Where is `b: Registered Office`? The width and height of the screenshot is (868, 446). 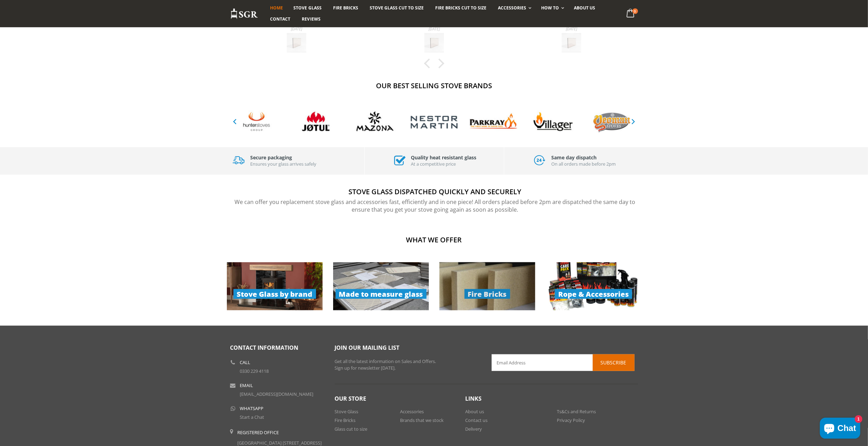 b: Registered Office is located at coordinates (258, 432).